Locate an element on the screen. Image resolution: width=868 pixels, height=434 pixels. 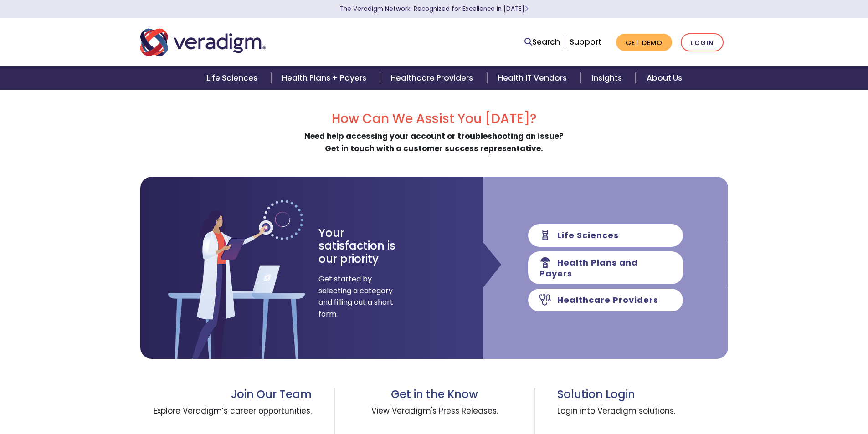
a: Life Sciences is located at coordinates (233, 78).